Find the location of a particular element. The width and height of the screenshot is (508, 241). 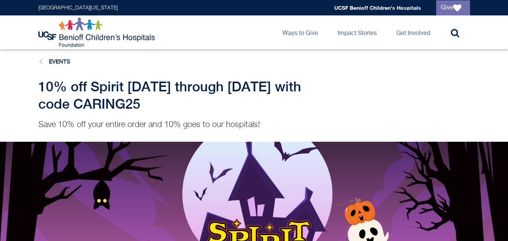

a: Events is located at coordinates (59, 61).